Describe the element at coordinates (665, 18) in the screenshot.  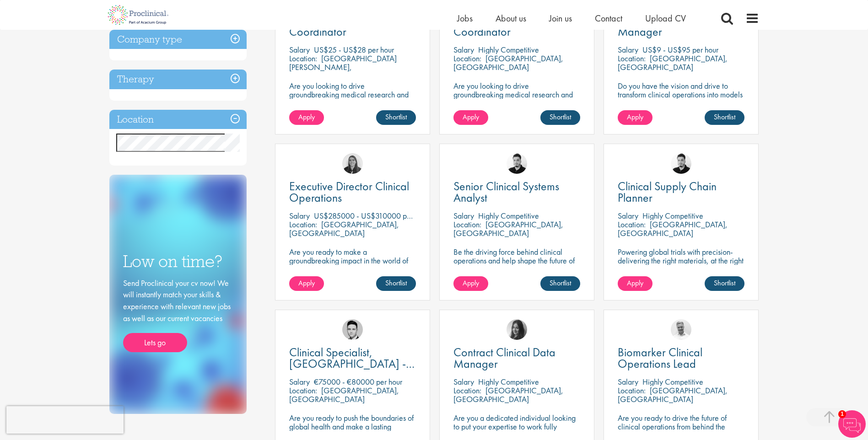
I see `a: Upload CV` at that location.